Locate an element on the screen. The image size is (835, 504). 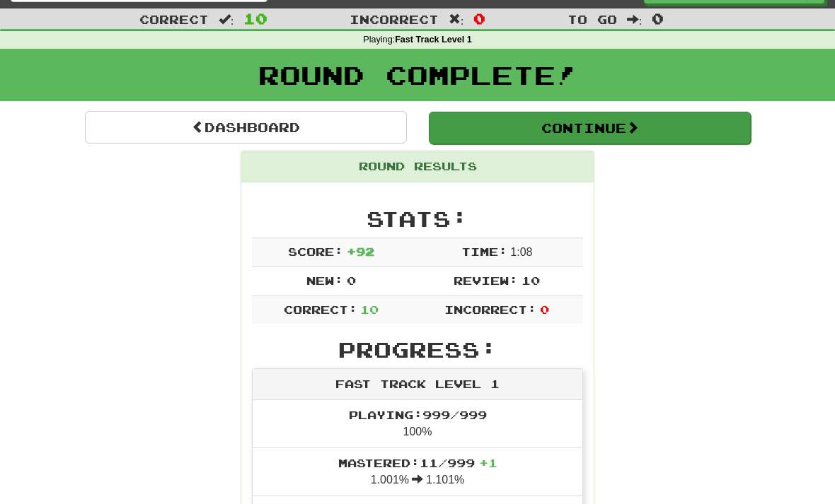
span: + 1 is located at coordinates (488, 462).